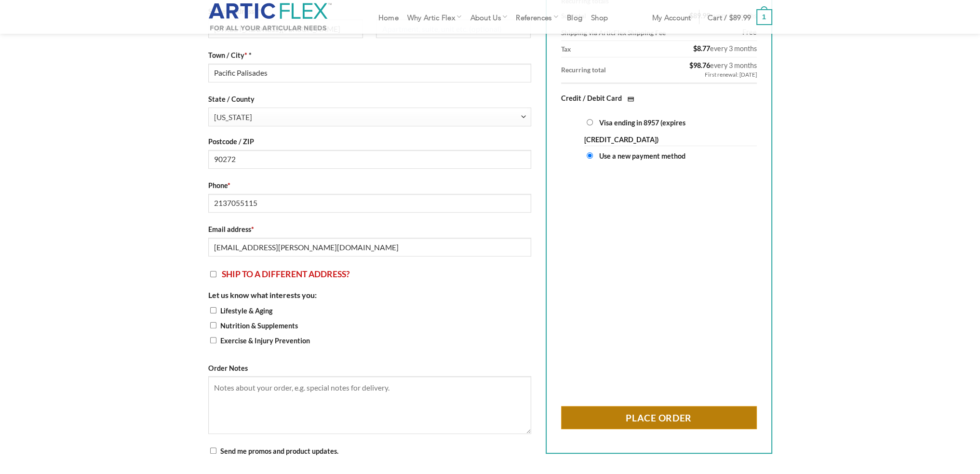 Image resolution: width=980 pixels, height=474 pixels. I want to click on input: Lifestyle & Aging, so click(213, 310).